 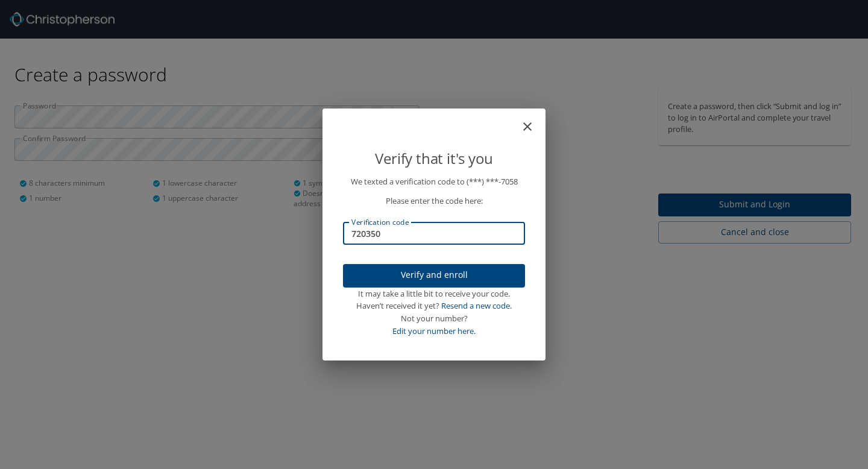 What do you see at coordinates (434, 318) in the screenshot?
I see `div: Not your number?` at bounding box center [434, 318].